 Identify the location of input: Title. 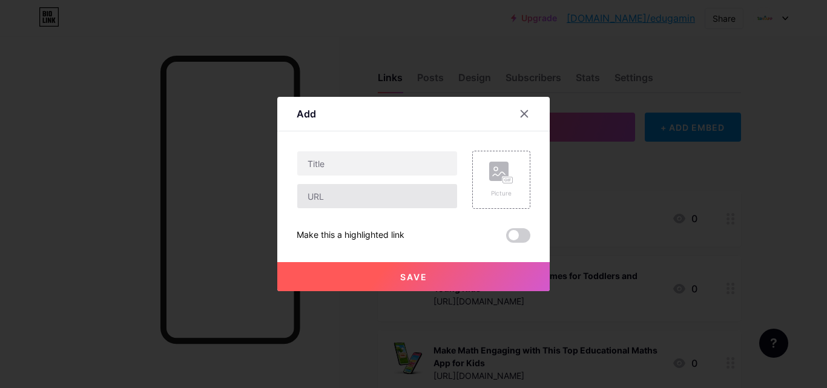
(377, 164).